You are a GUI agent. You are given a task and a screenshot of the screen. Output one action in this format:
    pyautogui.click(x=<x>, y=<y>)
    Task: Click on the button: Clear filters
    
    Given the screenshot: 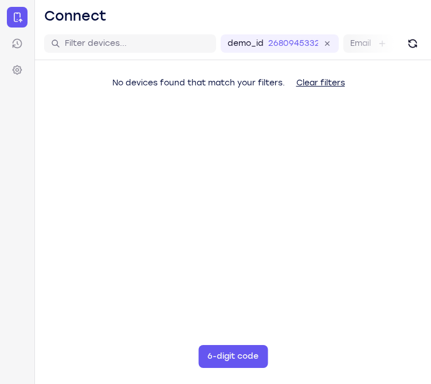 What is the action you would take?
    pyautogui.click(x=321, y=83)
    